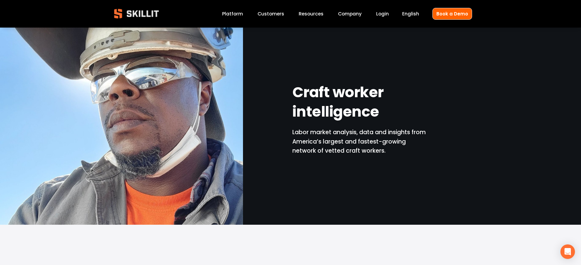 Image resolution: width=581 pixels, height=265 pixels. What do you see at coordinates (411, 14) in the screenshot?
I see `span: English` at bounding box center [411, 14].